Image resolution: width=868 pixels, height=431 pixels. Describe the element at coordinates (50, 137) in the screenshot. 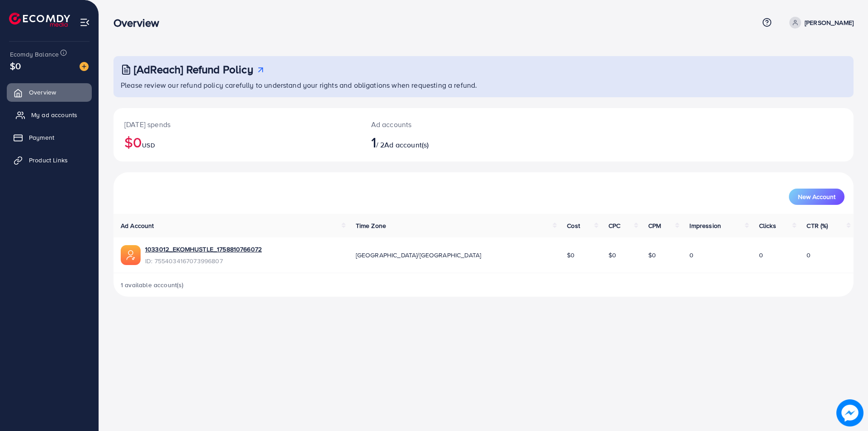

I see `a: Payment` at that location.